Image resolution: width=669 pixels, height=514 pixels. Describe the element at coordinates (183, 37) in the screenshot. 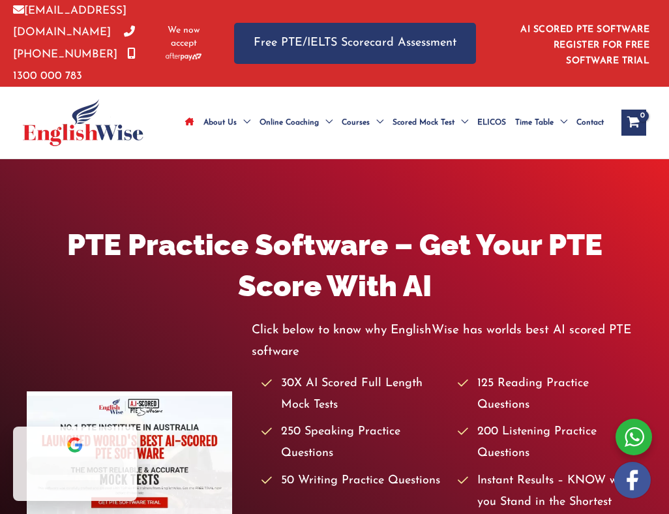

I see `span: We now accept` at that location.